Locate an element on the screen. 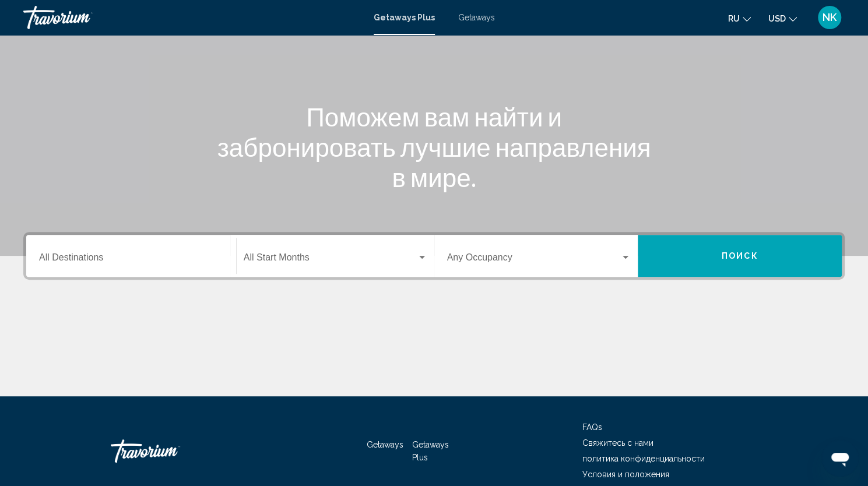 The width and height of the screenshot is (868, 486). span: Поиск is located at coordinates (740, 256).